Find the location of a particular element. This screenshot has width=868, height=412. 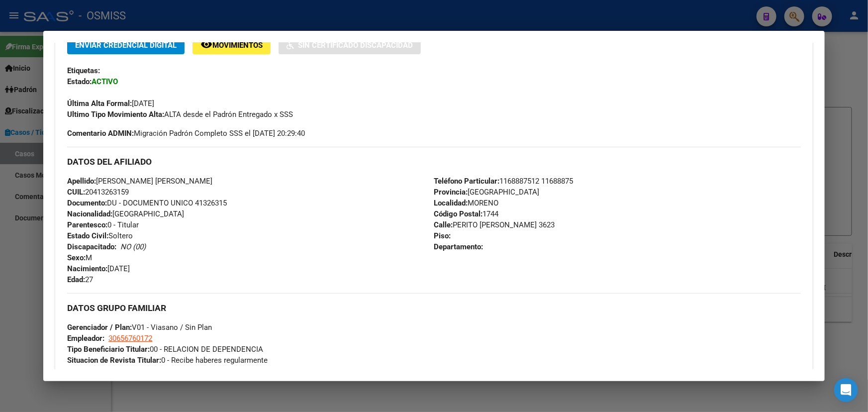

span: Enviar Credencial Digital is located at coordinates (126, 45).